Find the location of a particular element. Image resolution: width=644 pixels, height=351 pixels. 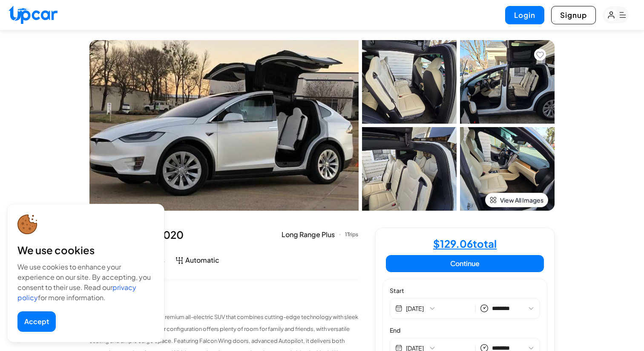

img: Car Image 2 is located at coordinates (508, 81).